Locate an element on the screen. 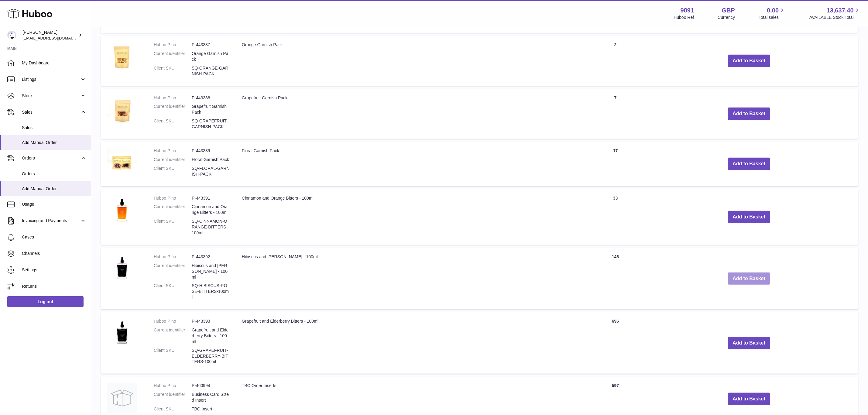 The height and width of the screenshot is (415, 868). dd: P-460994 is located at coordinates (211, 385).